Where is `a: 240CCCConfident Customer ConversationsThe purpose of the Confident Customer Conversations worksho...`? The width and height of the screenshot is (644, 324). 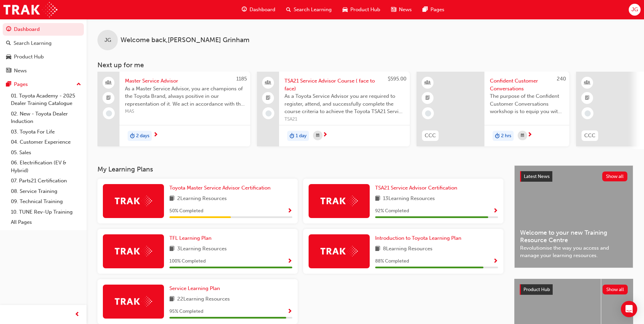 a: 240CCCConfident Customer ConversationsThe purpose of the Confident Customer Conversations worksho... is located at coordinates (493, 109).